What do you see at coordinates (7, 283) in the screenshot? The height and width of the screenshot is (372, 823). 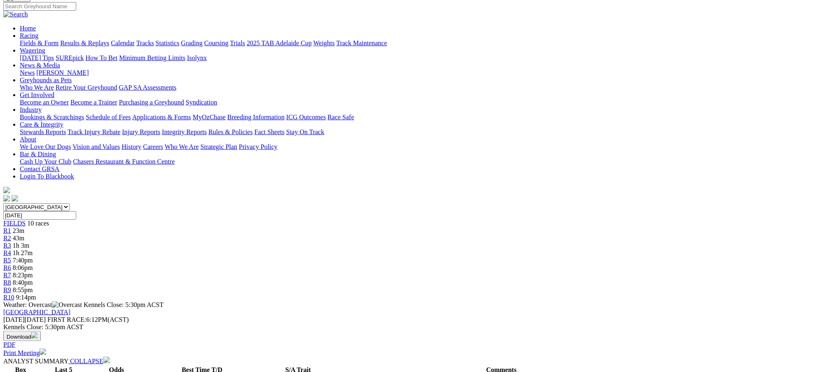 I see `span: R8` at bounding box center [7, 283].